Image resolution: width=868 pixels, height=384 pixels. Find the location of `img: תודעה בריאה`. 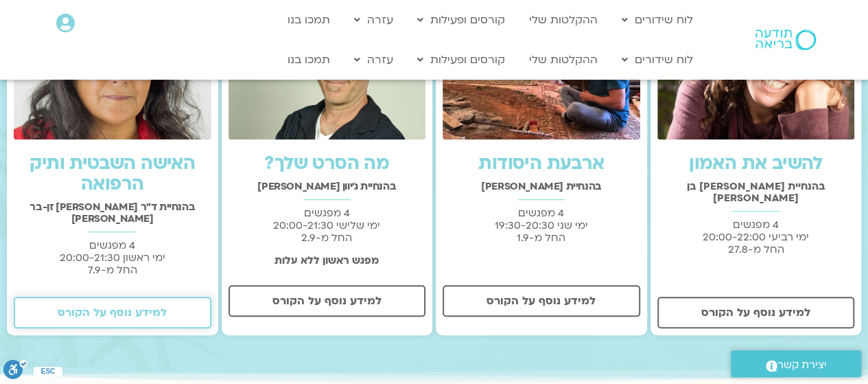

img: תודעה בריאה is located at coordinates (786, 40).